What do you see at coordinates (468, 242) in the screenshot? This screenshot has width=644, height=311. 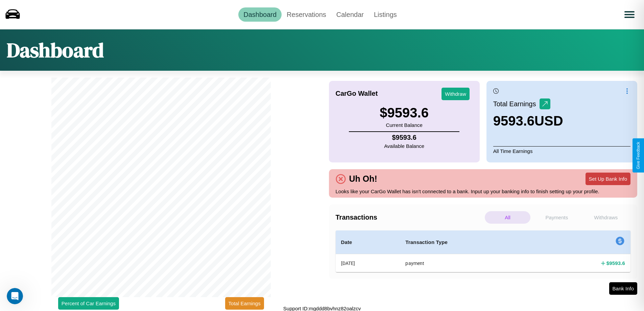 I see `h4: Transaction Type` at bounding box center [468, 242].